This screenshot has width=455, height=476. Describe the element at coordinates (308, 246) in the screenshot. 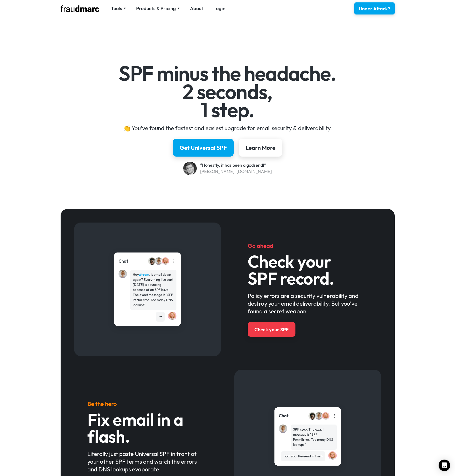

I see `h5: Go ahead` at that location.